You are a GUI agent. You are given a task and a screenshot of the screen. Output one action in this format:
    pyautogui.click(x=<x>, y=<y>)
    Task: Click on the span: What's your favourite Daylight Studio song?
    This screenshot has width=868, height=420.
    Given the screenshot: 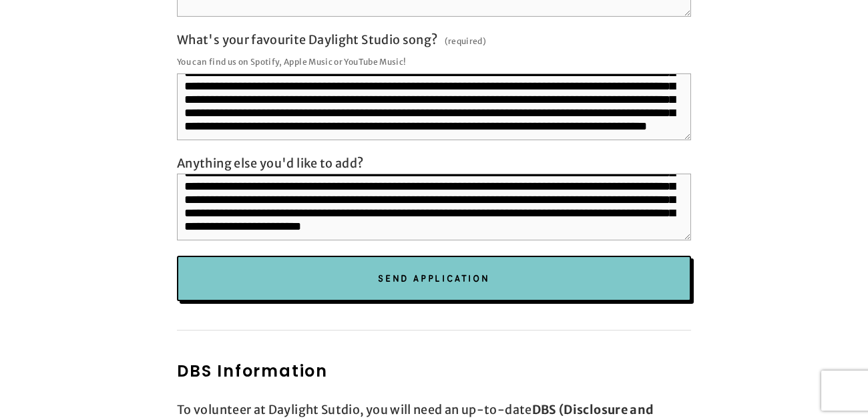 What is the action you would take?
    pyautogui.click(x=307, y=39)
    